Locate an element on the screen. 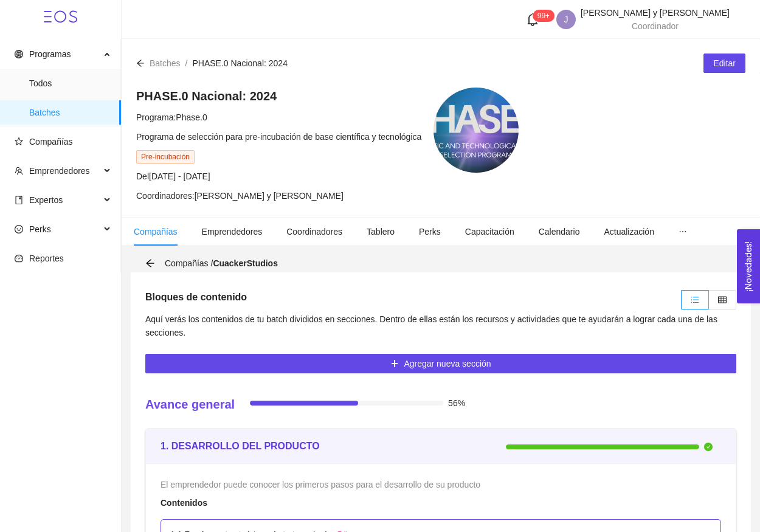  span: 56% is located at coordinates (457, 403).